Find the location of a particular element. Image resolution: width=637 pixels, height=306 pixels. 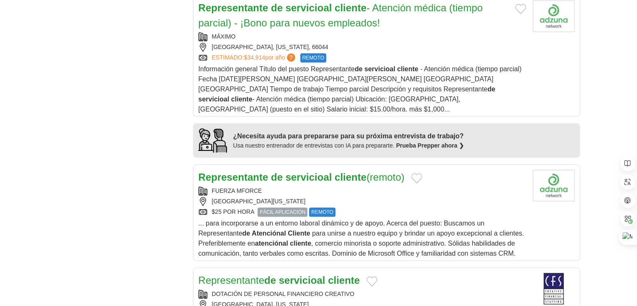

font: al Cliente is located at coordinates (295, 233).